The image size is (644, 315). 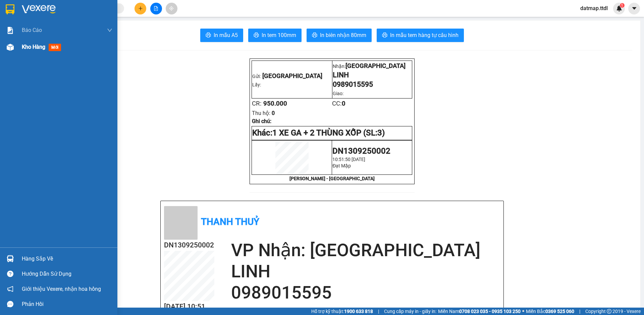 I want to click on span: caret-down, so click(x=634, y=8).